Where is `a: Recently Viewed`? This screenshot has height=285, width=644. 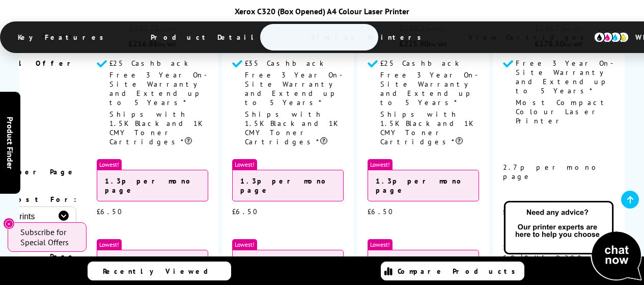 a: Recently Viewed is located at coordinates (160, 271).